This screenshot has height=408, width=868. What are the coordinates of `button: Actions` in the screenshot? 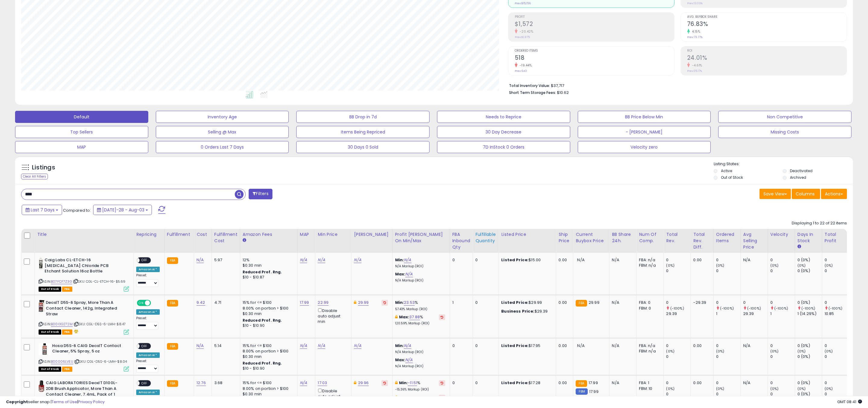 It's located at (834, 194).